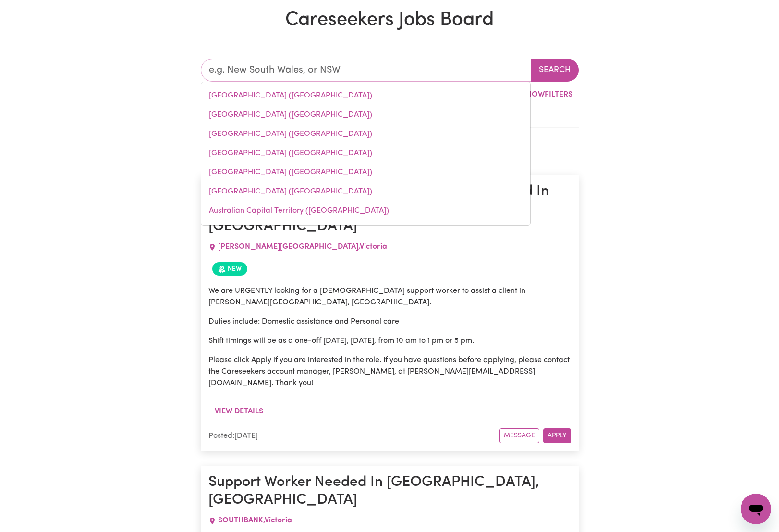 This screenshot has height=532, width=779. I want to click on button: ShowFilters, so click(542, 94).